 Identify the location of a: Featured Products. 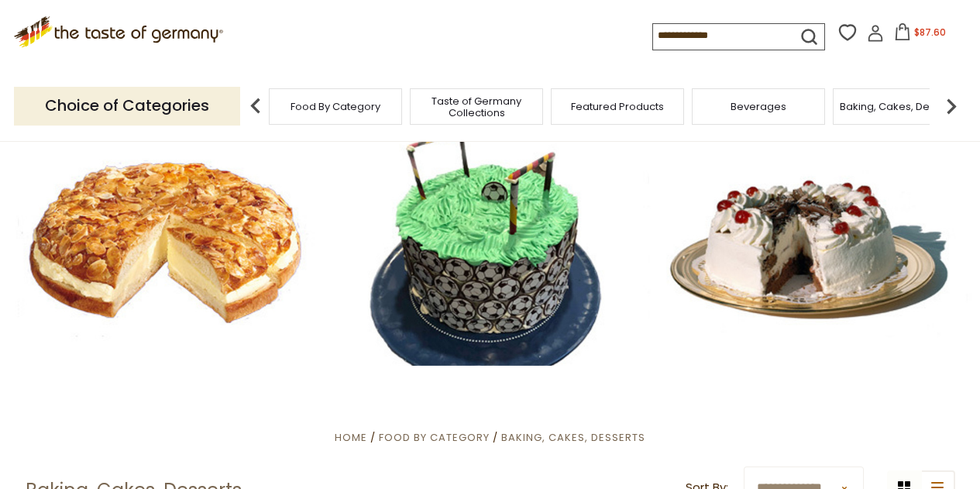
(618, 106).